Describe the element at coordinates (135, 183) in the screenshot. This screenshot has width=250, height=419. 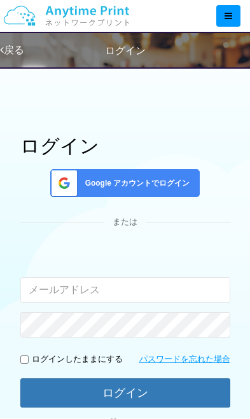
I see `span: Google アカウントでログイン` at that location.